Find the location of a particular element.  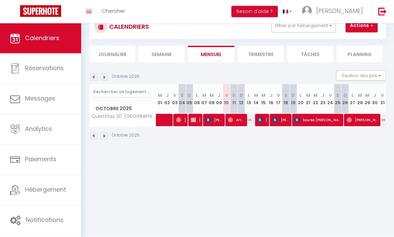

span: Analytics is located at coordinates (38, 129).